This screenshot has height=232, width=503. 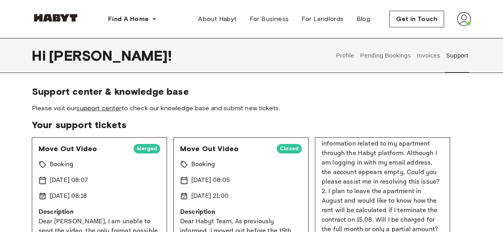 I want to click on img: Habyt, so click(x=56, y=18).